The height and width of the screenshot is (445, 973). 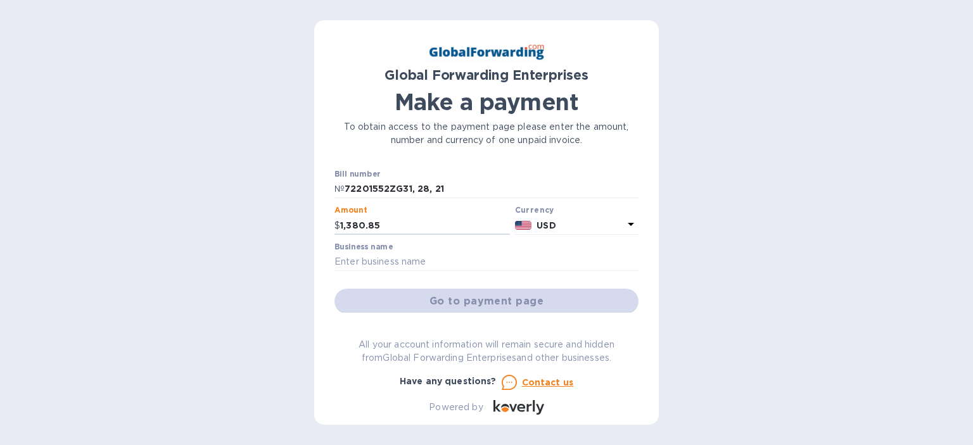 What do you see at coordinates (487, 352) in the screenshot?
I see `p: All your account information will remain secure and hidden from Global Forwarding Enterprises and...` at bounding box center [487, 352].